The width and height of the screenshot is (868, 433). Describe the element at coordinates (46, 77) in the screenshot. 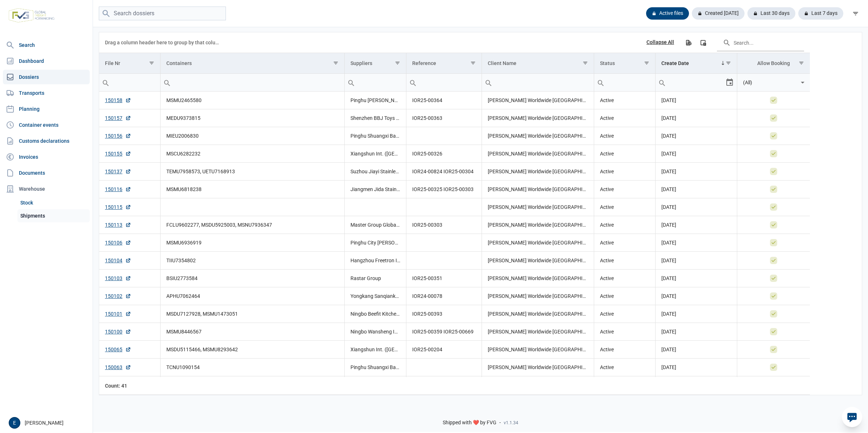

I see `a: Dossiers` at that location.